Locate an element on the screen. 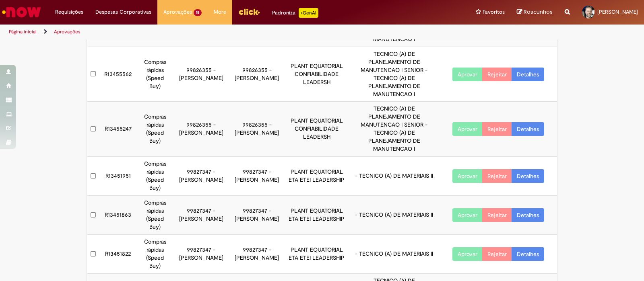  span: 18 is located at coordinates (198, 12).